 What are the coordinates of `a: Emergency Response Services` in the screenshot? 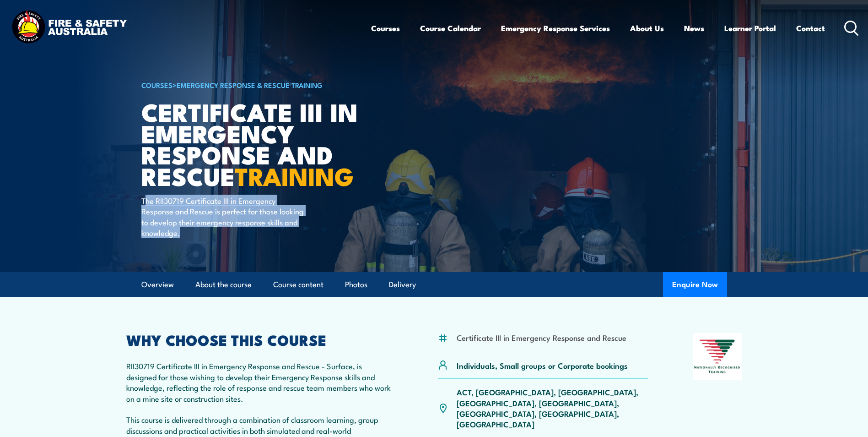 It's located at (555, 28).